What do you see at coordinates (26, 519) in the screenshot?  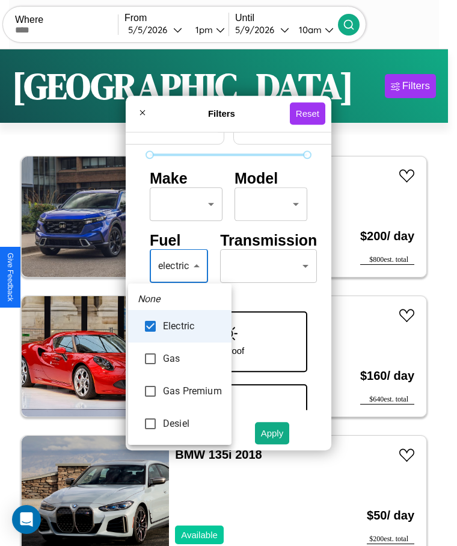 I see `div: Open Intercom Messenger` at bounding box center [26, 519].